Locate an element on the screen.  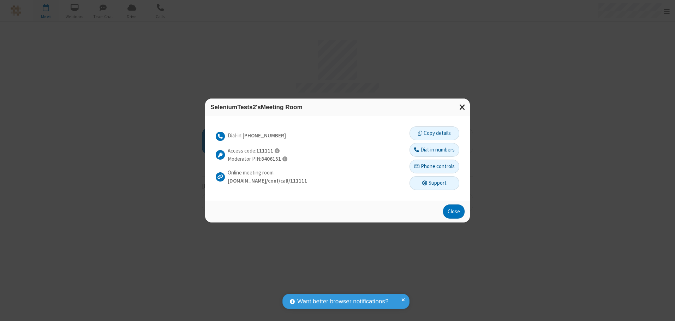
span: Meeting Room is located at coordinates (282, 107).